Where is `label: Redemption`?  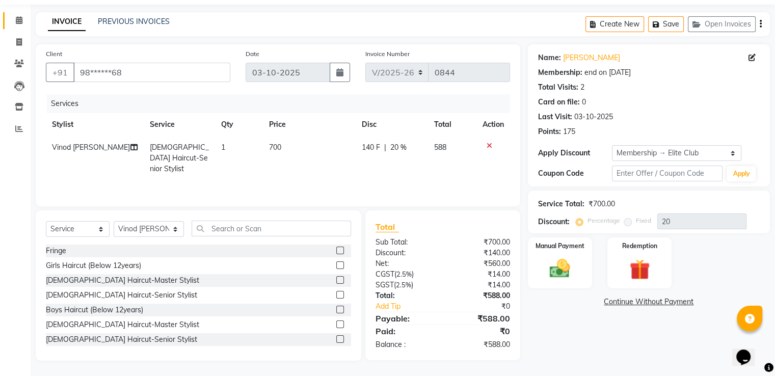 label: Redemption is located at coordinates (639, 246).